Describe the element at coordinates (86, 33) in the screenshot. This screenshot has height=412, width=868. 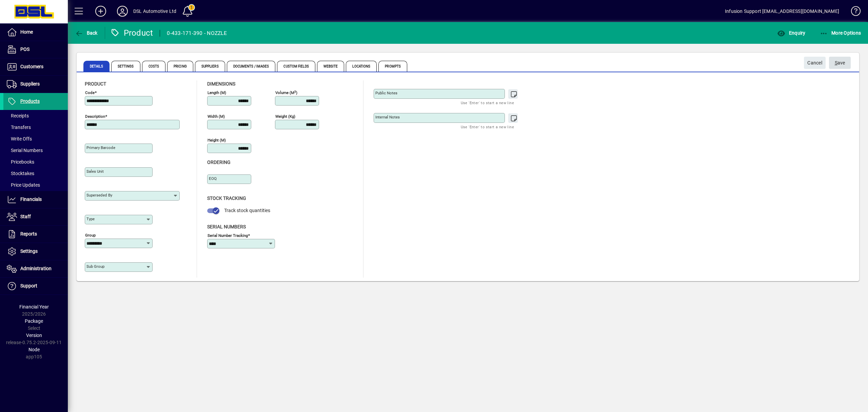
I see `button: Back` at that location.